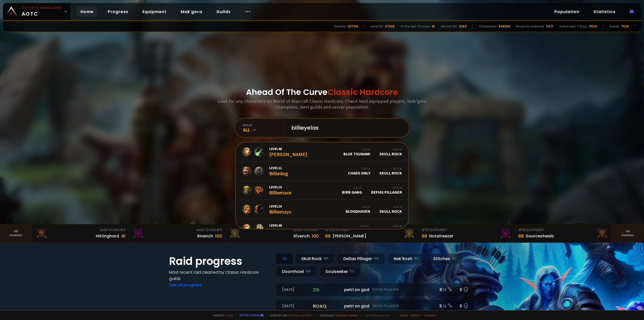  I want to click on a: Consent, so click(430, 315).